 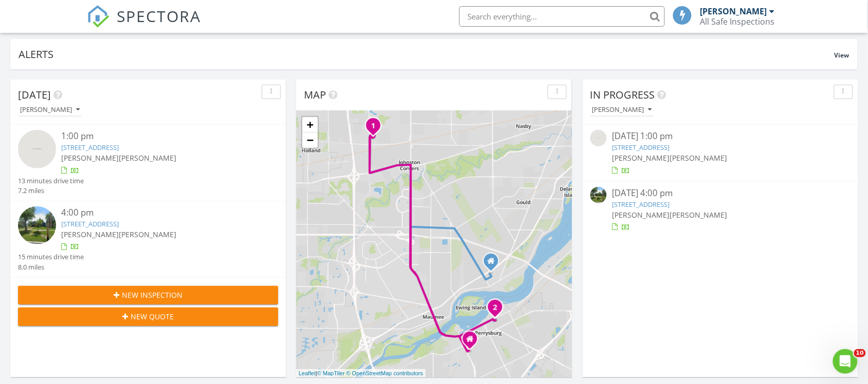 What do you see at coordinates (51, 181) in the screenshot?
I see `div: 13 minutes drive time` at bounding box center [51, 181].